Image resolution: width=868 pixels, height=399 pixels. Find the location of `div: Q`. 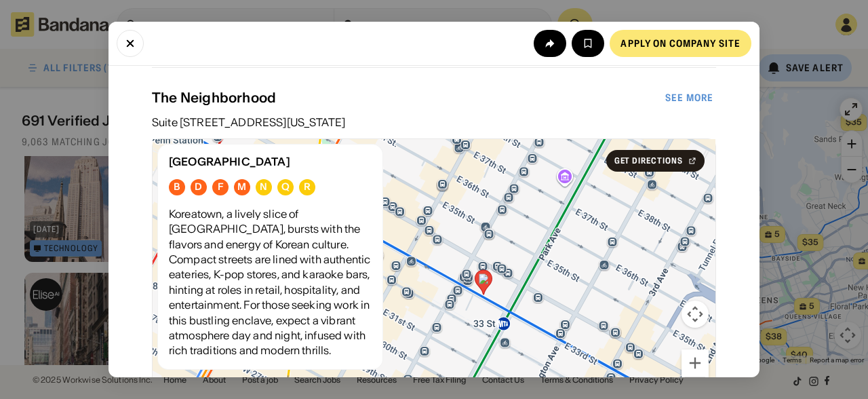

div: Q is located at coordinates (285, 187).